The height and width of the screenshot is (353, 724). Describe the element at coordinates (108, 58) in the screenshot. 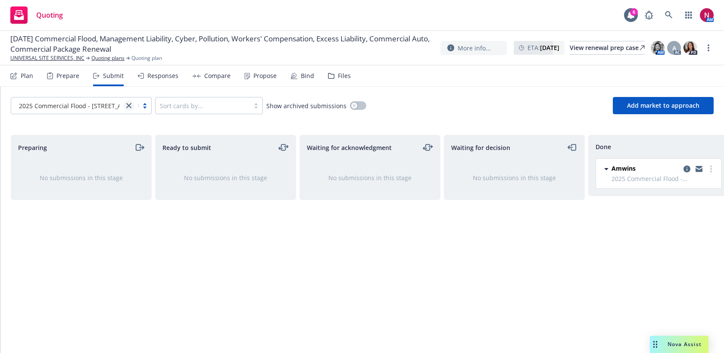

I see `a: Quoting plans` at that location.